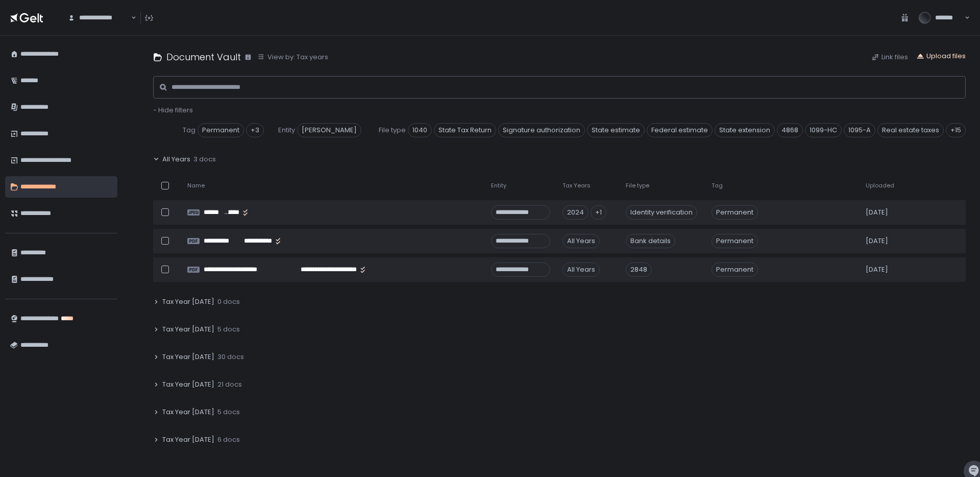  Describe the element at coordinates (789, 130) in the screenshot. I see `span: 4868` at that location.